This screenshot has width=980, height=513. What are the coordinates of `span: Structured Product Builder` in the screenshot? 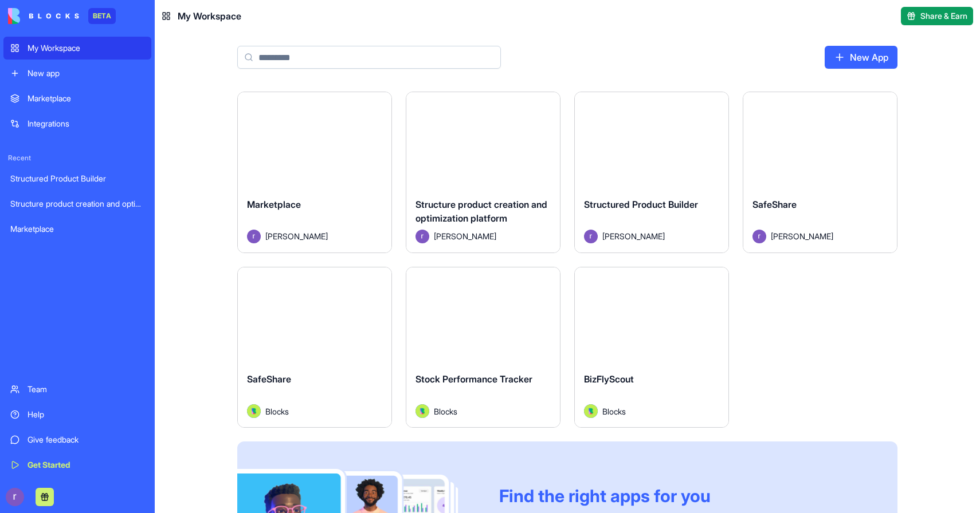 It's located at (641, 205).